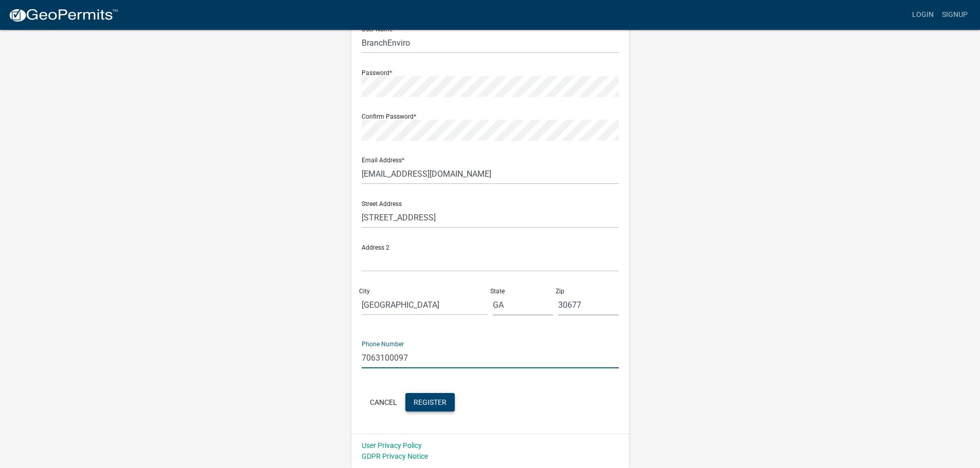 This screenshot has width=980, height=468. Describe the element at coordinates (923, 15) in the screenshot. I see `a: Login` at that location.